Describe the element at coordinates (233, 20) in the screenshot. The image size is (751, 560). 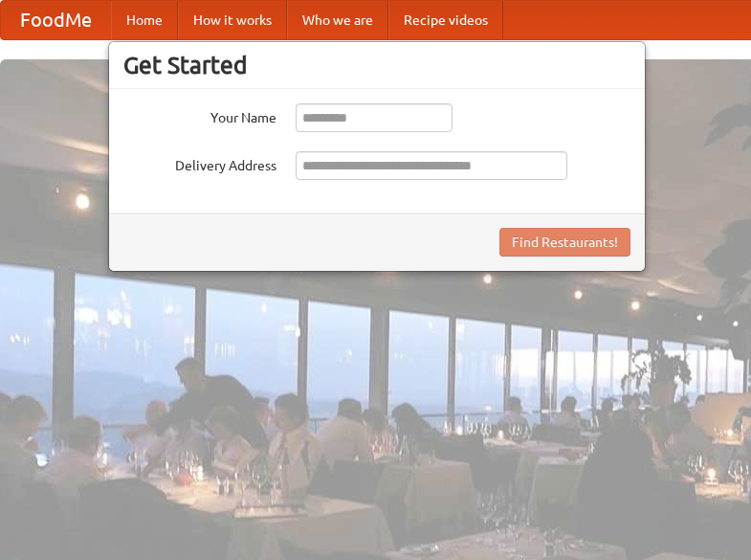
I see `a: How it works` at that location.